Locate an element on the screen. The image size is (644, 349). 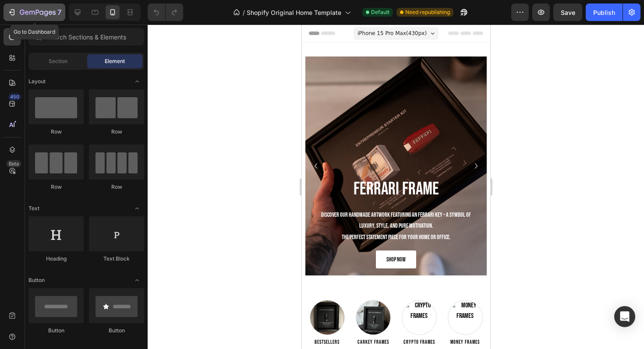
button: Carousel Back Arrow is located at coordinates (14, 142).